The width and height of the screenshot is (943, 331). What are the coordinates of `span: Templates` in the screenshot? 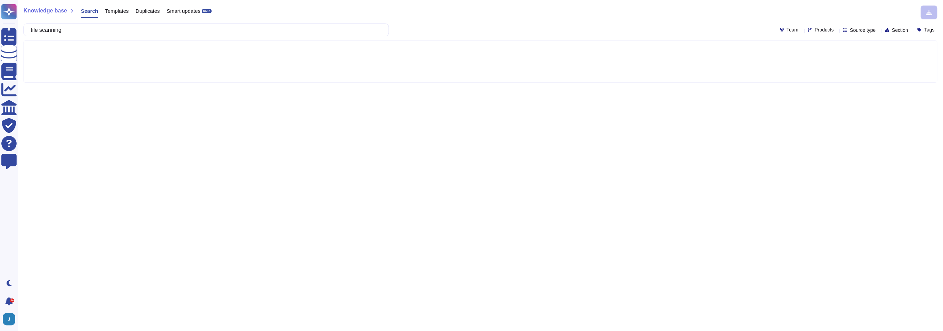 It's located at (117, 11).